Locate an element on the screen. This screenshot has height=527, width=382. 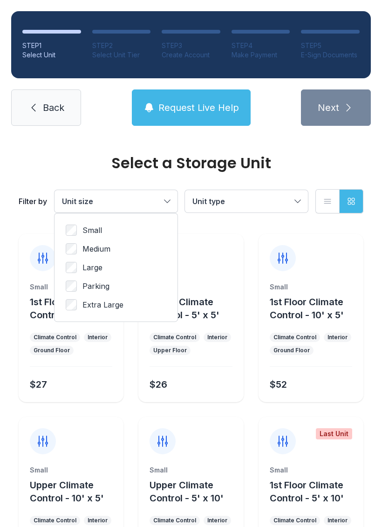
span: Next is located at coordinates (328, 108).